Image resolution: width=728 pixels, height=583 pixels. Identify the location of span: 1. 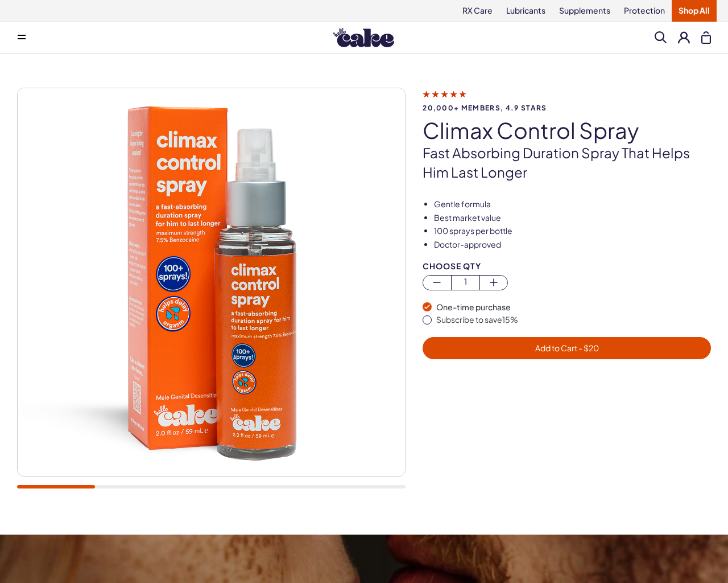
(465, 282).